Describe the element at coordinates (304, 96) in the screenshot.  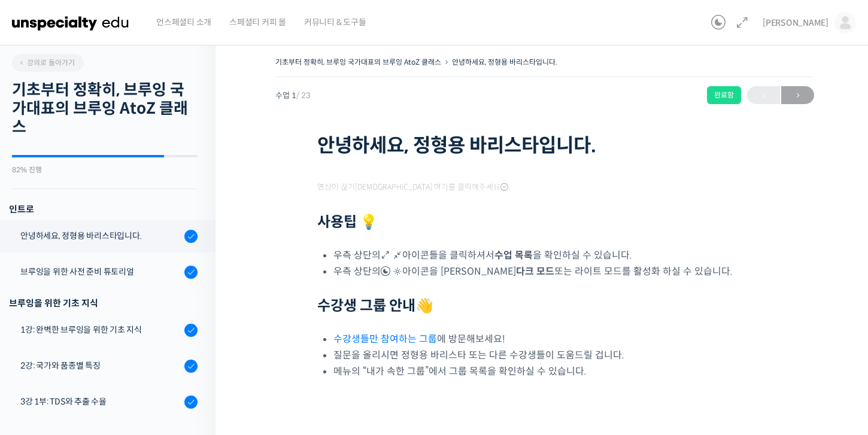
I see `span: / 23` at that location.